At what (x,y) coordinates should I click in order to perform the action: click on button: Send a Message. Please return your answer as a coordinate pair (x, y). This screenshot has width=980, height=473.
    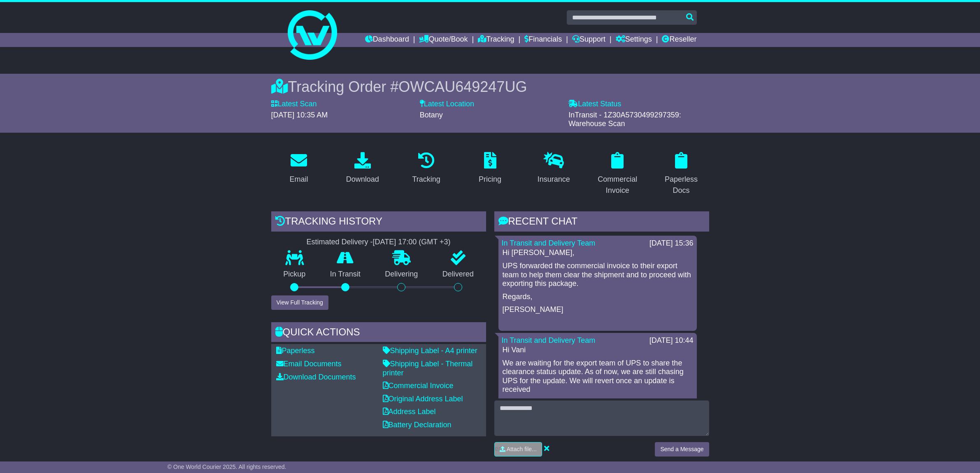
    Looking at the image, I should click on (682, 449).